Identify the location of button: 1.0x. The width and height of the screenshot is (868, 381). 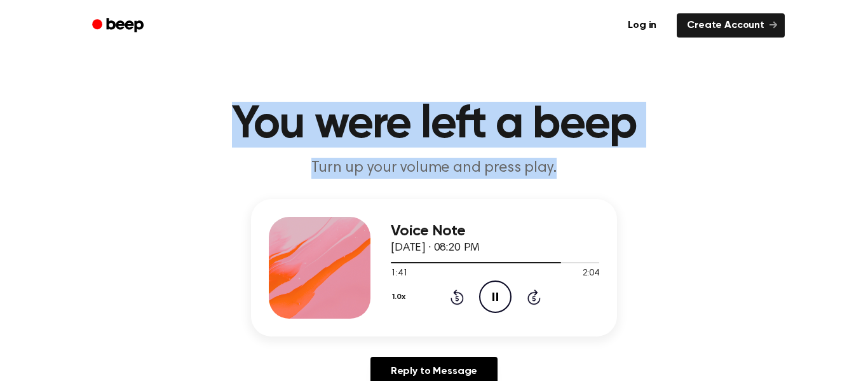
(400, 297).